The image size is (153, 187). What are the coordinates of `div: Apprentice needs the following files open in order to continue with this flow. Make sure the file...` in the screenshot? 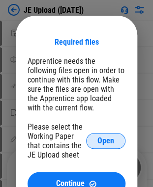 It's located at (76, 84).